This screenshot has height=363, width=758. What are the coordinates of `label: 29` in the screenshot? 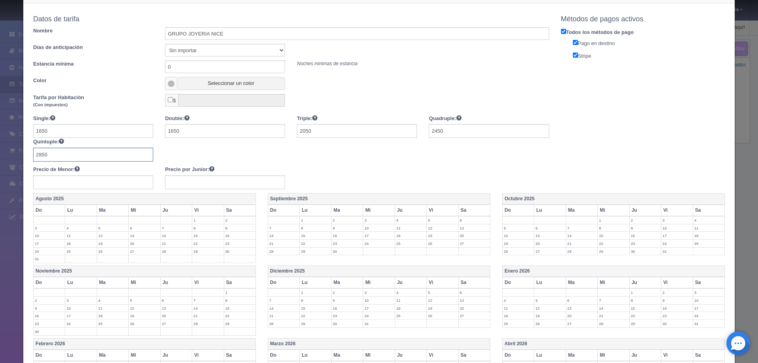 It's located at (240, 323).